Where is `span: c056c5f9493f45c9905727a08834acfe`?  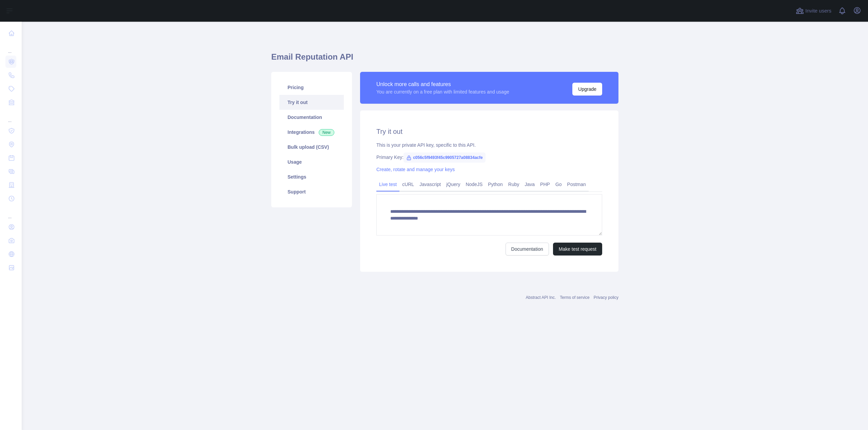 span: c056c5f9493f45c9905727a08834acfe is located at coordinates (445, 158).